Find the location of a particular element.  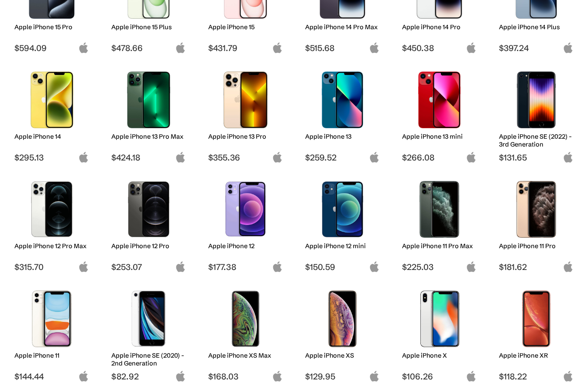

a: iPhone 11 Apple iPhone 11 $144.44 apple-logo is located at coordinates (52, 333).